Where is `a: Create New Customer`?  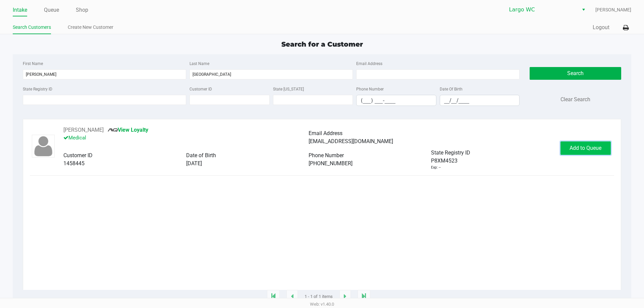
a: Create New Customer is located at coordinates (91, 27).